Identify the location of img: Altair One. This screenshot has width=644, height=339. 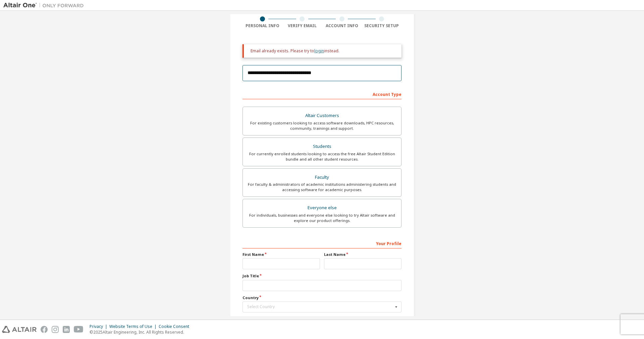
(45, 6).